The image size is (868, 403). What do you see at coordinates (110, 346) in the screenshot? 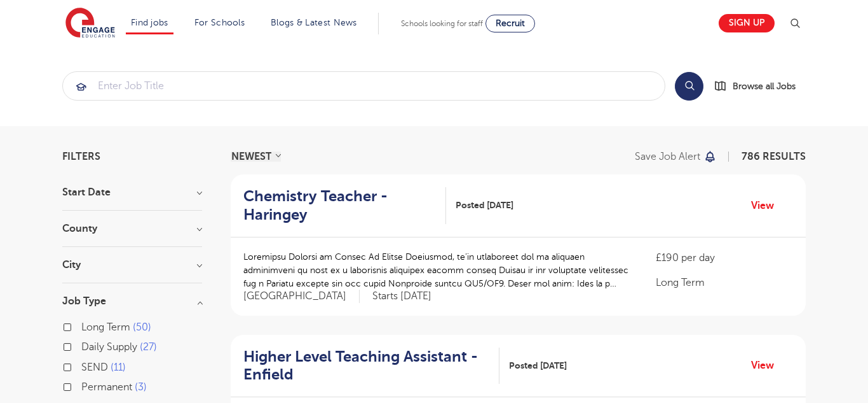
I see `span: Daily Supply` at bounding box center [110, 346].